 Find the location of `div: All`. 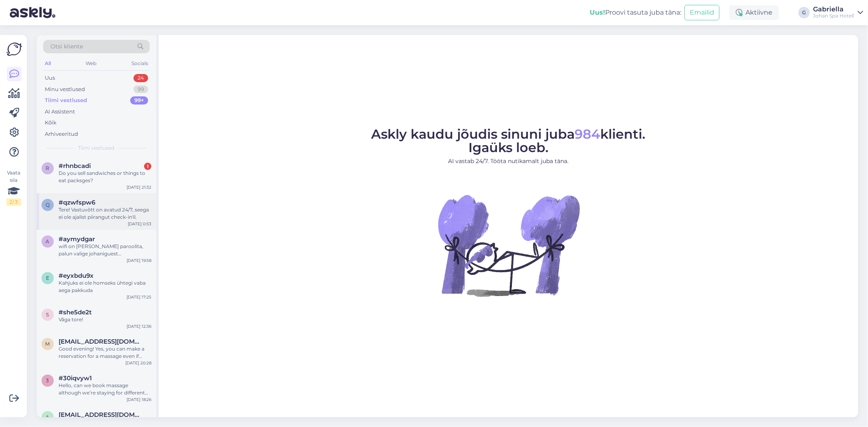

div: All is located at coordinates (47, 64).